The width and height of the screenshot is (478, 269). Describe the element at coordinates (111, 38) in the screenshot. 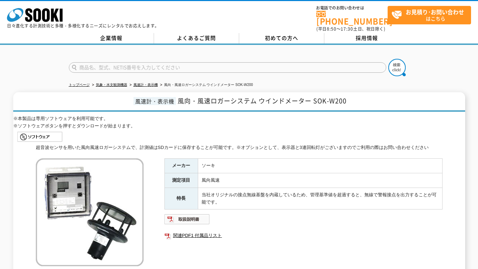

I see `a: 企業情報` at that location.